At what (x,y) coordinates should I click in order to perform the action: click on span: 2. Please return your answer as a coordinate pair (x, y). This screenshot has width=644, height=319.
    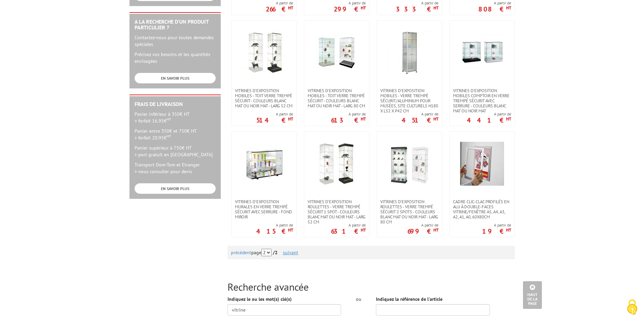
    Looking at the image, I should click on (276, 252).